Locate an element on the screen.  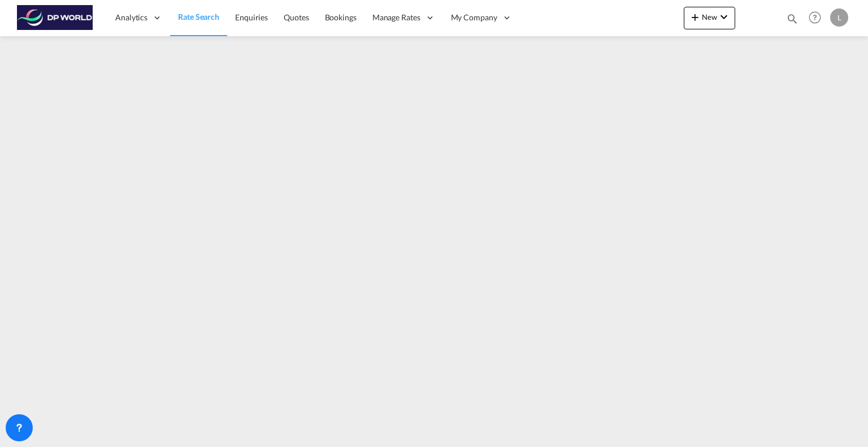
span: Enquiries is located at coordinates (252, 17).